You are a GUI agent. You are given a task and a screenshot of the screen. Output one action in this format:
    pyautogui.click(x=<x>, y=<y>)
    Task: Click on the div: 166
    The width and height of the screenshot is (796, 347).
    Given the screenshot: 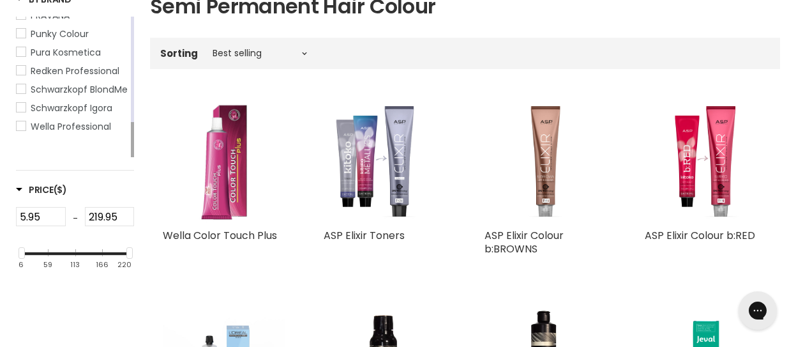 What is the action you would take?
    pyautogui.click(x=102, y=265)
    